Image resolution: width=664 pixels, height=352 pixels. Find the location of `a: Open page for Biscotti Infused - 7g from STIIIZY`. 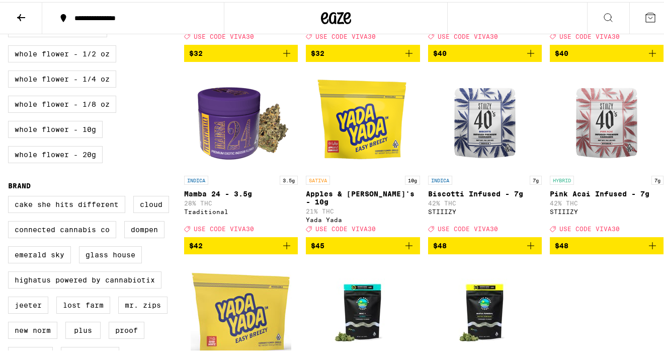

a: Open page for Biscotti Infused - 7g from STIIIZY is located at coordinates (485, 152).